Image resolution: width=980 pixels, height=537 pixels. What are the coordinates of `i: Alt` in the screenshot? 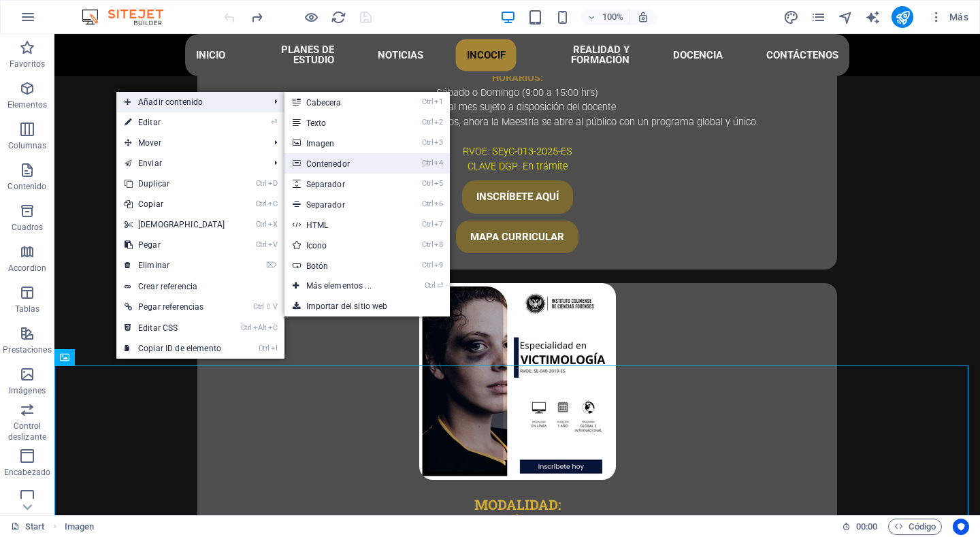 It's located at (260, 327).